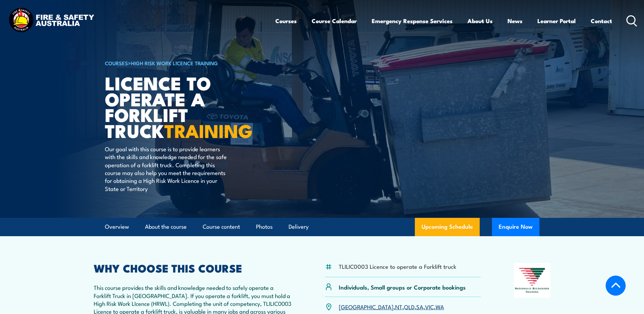 This screenshot has height=314, width=644. I want to click on a: Courses, so click(286, 21).